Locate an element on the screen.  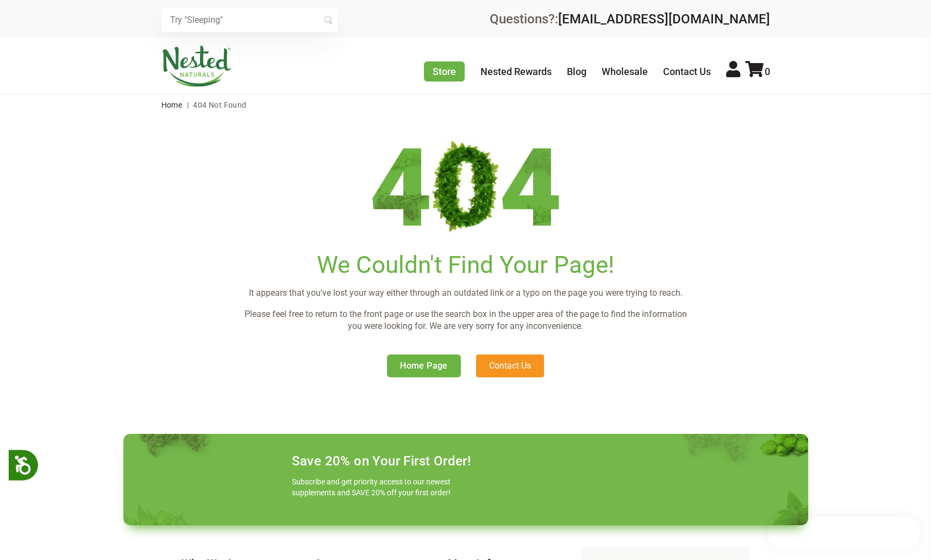
a: Home Page is located at coordinates (424, 366).